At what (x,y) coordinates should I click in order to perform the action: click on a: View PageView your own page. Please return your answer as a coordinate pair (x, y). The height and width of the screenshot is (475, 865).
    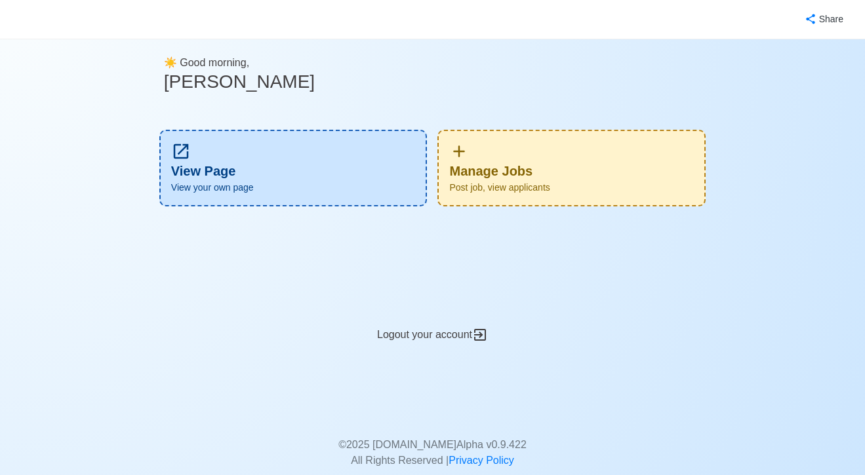
    Looking at the image, I should click on (293, 168).